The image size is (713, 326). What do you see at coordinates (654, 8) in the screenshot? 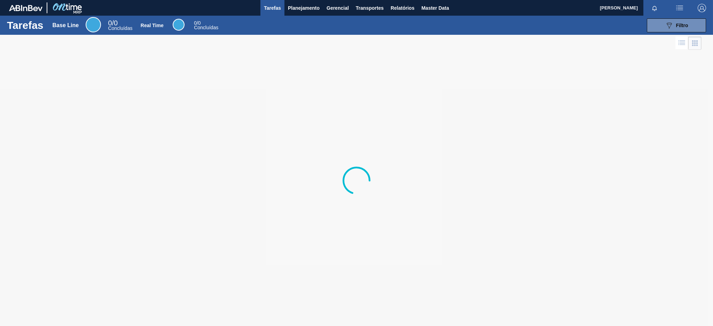
I see `button: Notificações` at bounding box center [654, 8].